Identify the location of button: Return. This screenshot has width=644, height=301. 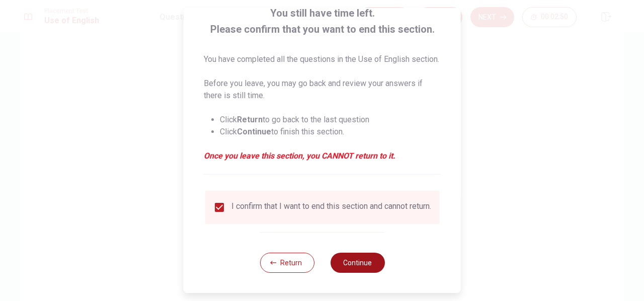
(287, 263).